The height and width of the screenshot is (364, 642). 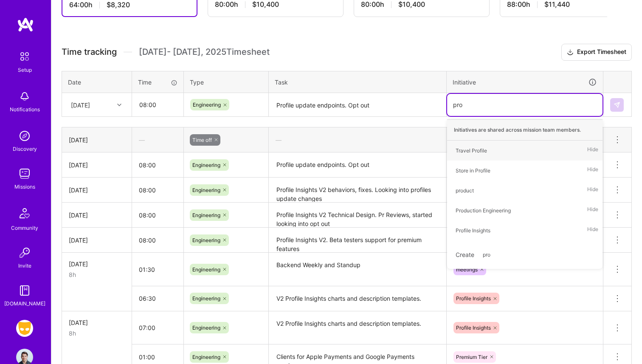 I want to click on textarea: Backend Weekly and Standup, so click(x=358, y=269).